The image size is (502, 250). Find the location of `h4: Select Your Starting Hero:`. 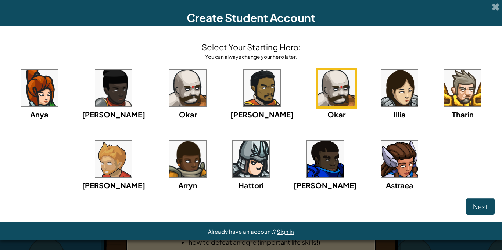

h4: Select Your Starting Hero: is located at coordinates (251, 47).